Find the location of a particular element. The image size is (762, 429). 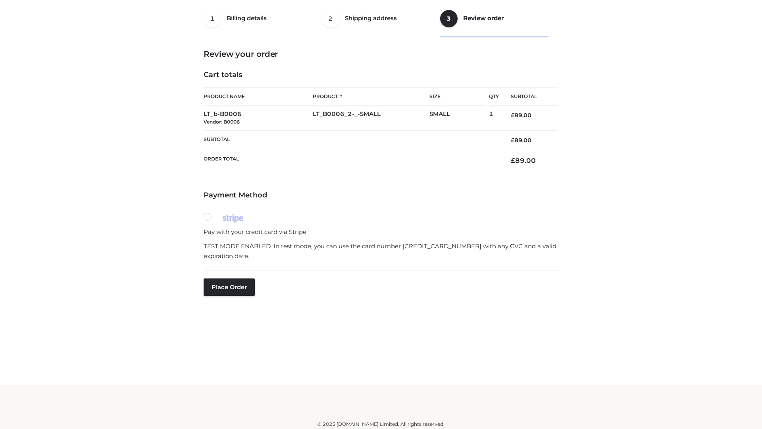

small: Vendor: B0006 is located at coordinates (221, 121).